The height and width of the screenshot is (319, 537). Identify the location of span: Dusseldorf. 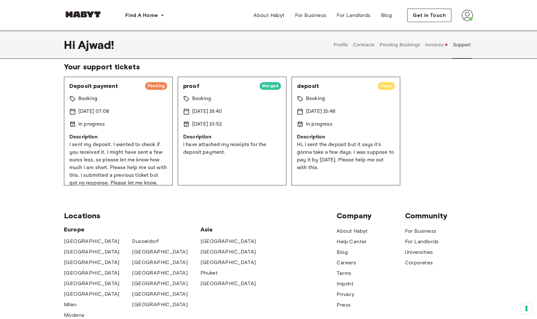
(145, 241).